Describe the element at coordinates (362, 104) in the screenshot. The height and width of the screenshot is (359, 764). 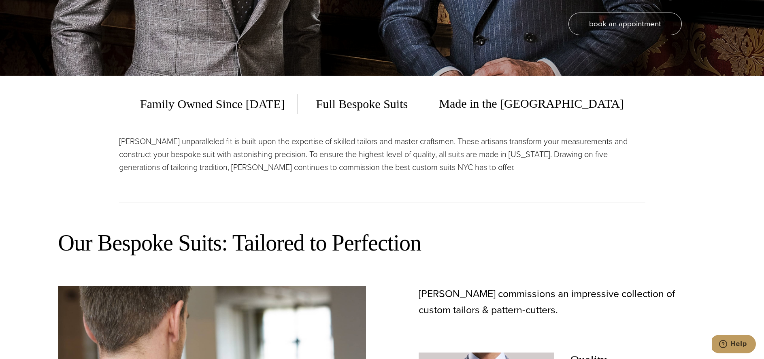
I see `span: Full Bespoke Suits` at that location.